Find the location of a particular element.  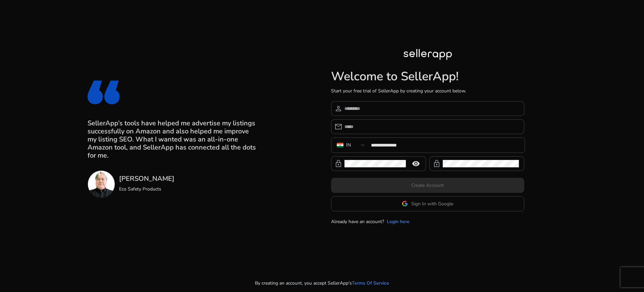

a: Login here is located at coordinates (398, 221).